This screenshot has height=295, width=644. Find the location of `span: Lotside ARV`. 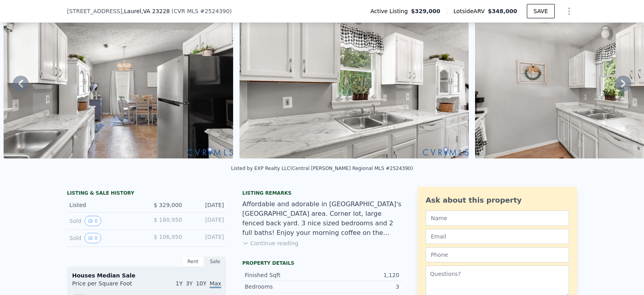

span: Lotside ARV is located at coordinates (471, 11).